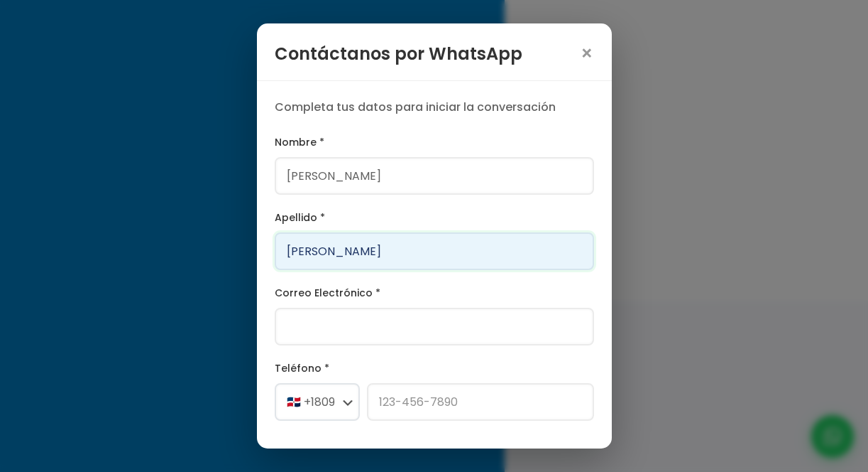 The height and width of the screenshot is (472, 868). What do you see at coordinates (434, 293) in the screenshot?
I see `label: Correo Electrónico *` at bounding box center [434, 293].